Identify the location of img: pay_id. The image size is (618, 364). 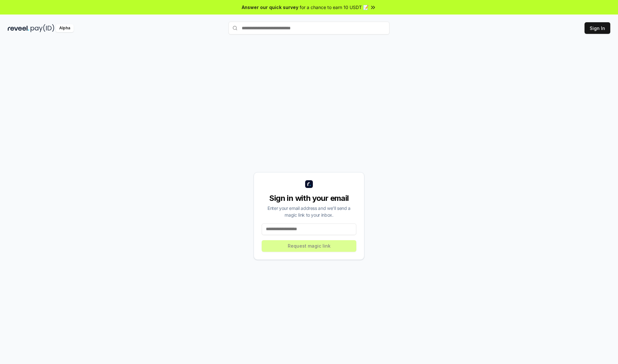
(42, 28).